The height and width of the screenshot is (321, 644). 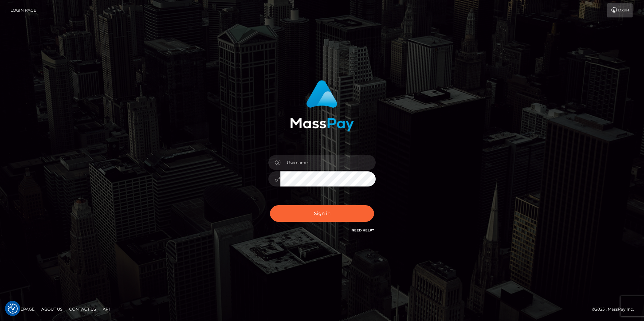 I want to click on a: Homepage, so click(x=22, y=309).